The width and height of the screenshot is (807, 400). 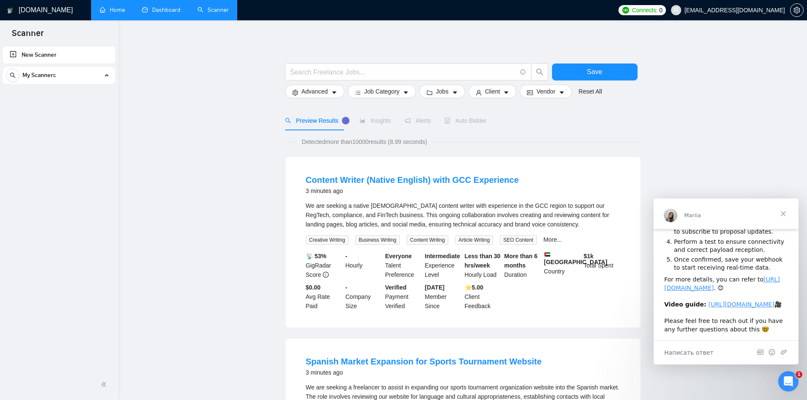 What do you see at coordinates (442, 91) in the screenshot?
I see `button: folderJobscaret-down` at bounding box center [442, 91].